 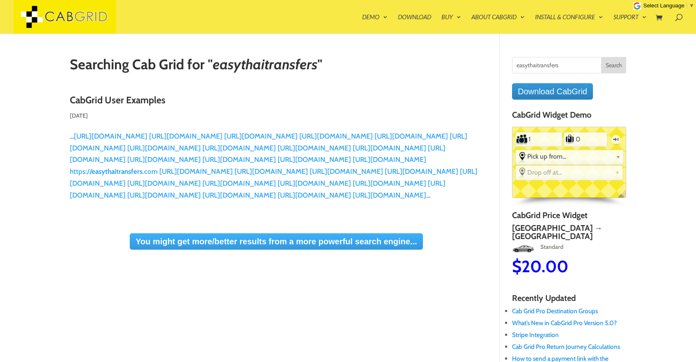 What do you see at coordinates (630, 24) in the screenshot?
I see `a: Support` at bounding box center [630, 24].